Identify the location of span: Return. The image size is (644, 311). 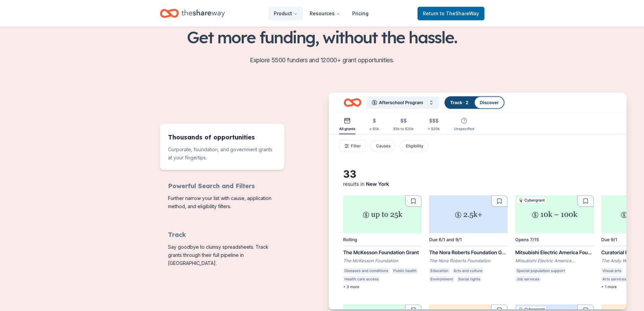
(451, 13).